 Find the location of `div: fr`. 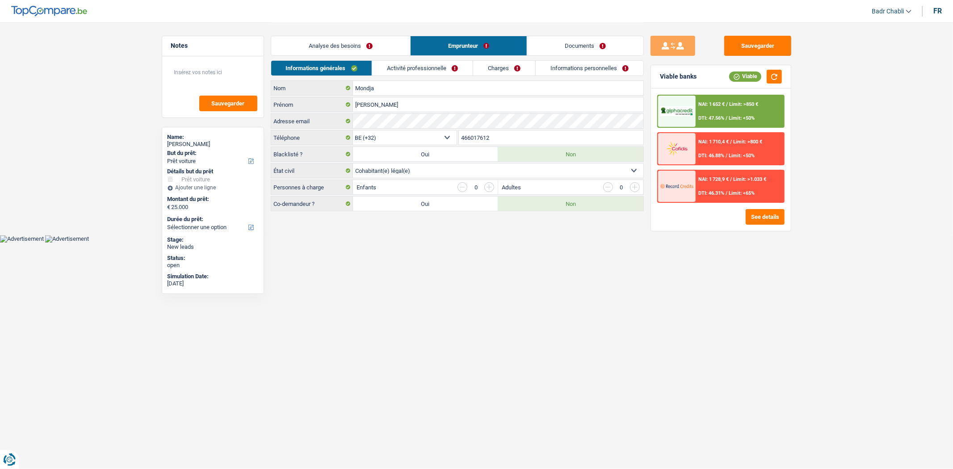

div: fr is located at coordinates (937, 11).